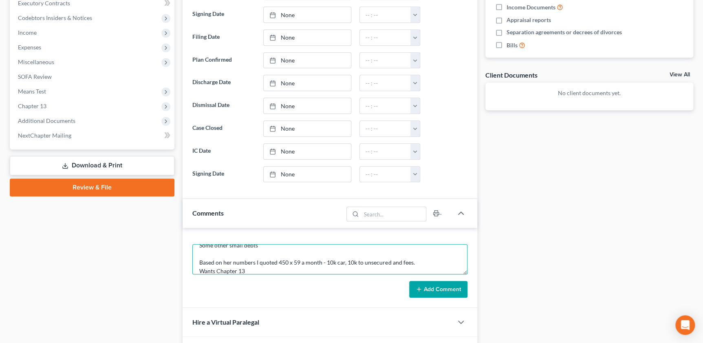  I want to click on label: Plan Confirmed, so click(224, 60).